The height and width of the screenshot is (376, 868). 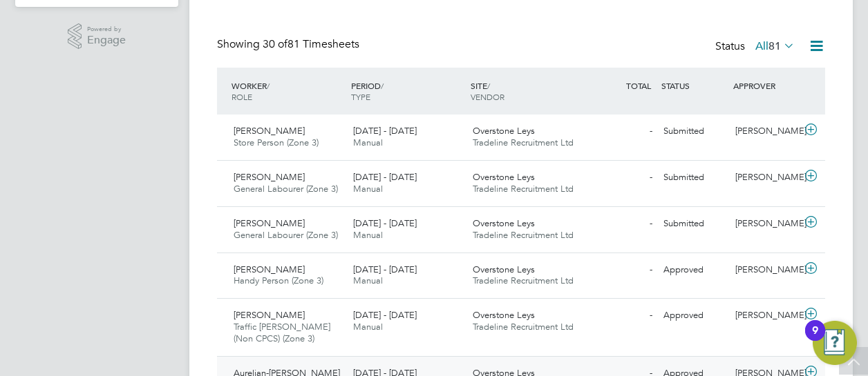 What do you see at coordinates (106, 40) in the screenshot?
I see `span: Engage` at bounding box center [106, 40].